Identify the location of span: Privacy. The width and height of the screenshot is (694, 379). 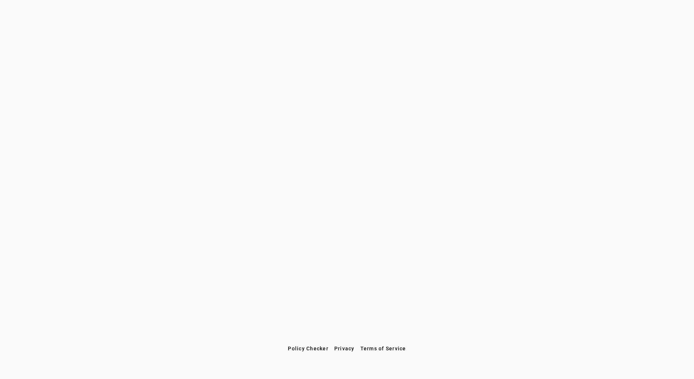
(344, 348).